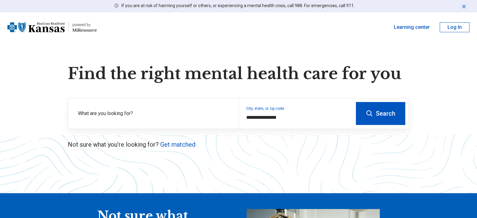 The height and width of the screenshot is (218, 477). I want to click on button: Search, so click(380, 114).